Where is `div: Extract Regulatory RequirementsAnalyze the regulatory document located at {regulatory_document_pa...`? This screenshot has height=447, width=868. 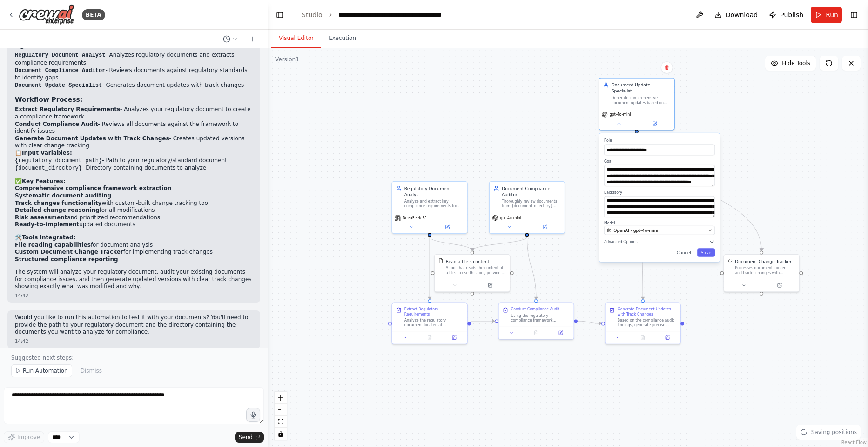 div: Extract Regulatory RequirementsAnalyze the regulatory document located at {regulatory_document_pa... is located at coordinates (430, 324).